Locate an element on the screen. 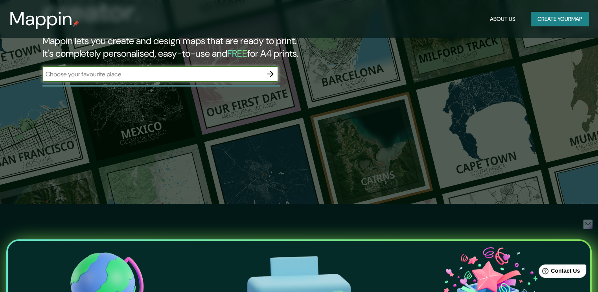 The width and height of the screenshot is (598, 292). img: mappin-pin is located at coordinates (76, 24).